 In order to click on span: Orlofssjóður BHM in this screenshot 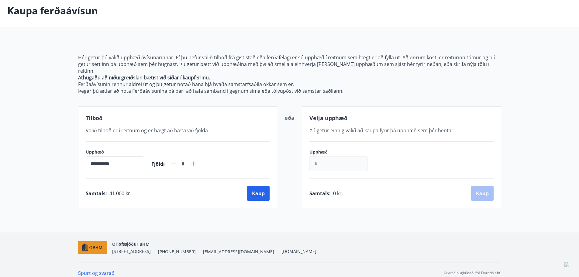, I will do `click(131, 244)`.